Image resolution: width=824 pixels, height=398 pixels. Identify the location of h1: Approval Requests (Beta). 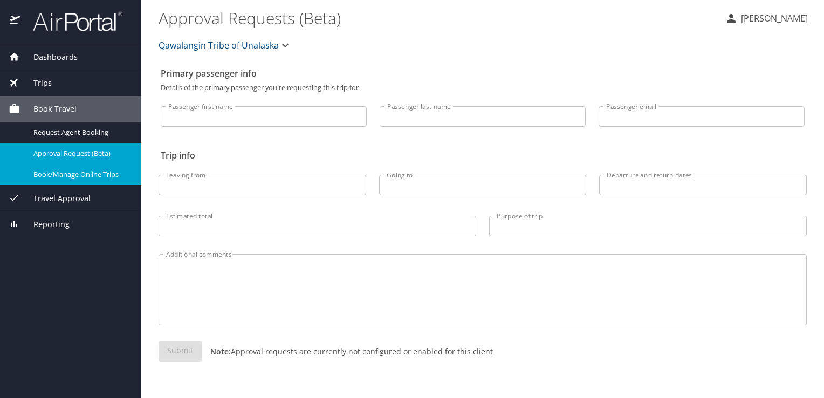
(437, 18).